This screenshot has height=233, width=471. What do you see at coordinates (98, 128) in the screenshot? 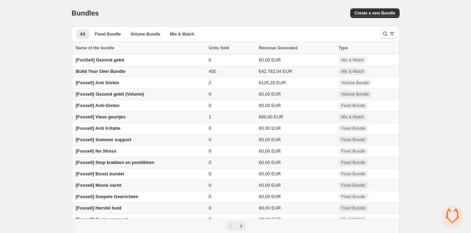
I see `span: [Foxsell] Anti Irritatie` at bounding box center [98, 128].